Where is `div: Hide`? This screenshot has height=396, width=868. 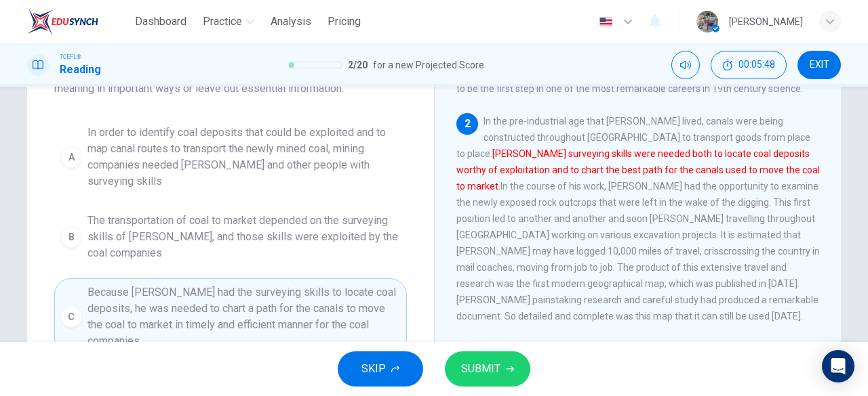
div: Hide is located at coordinates (748, 65).